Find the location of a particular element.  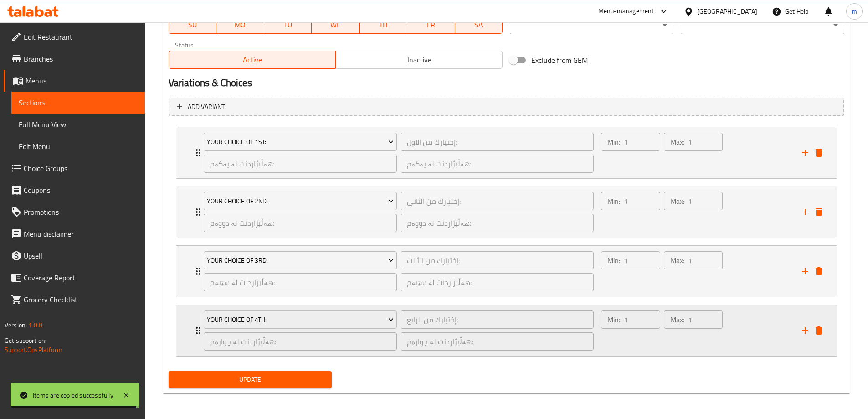

button: SA is located at coordinates (479, 24).